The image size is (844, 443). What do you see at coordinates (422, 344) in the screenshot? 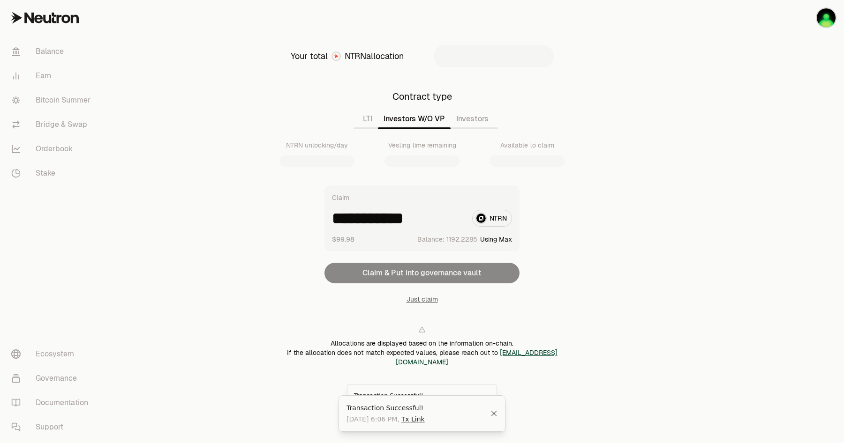
I see `div: Allocations are displayed based on the information on-chain.` at bounding box center [422, 344].